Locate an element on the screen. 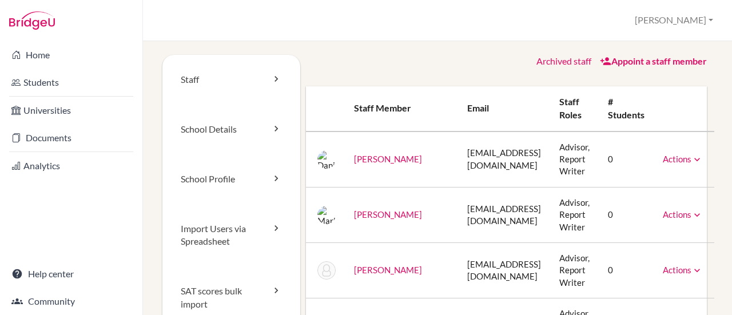 Image resolution: width=732 pixels, height=315 pixels. th: Staff member is located at coordinates (401, 109).